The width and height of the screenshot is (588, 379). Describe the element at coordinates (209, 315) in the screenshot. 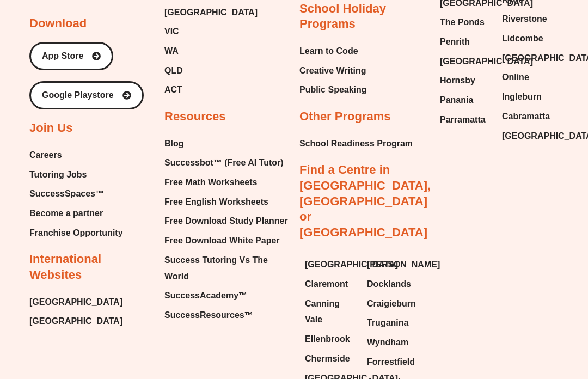

I see `span: SuccessResources™` at that location.